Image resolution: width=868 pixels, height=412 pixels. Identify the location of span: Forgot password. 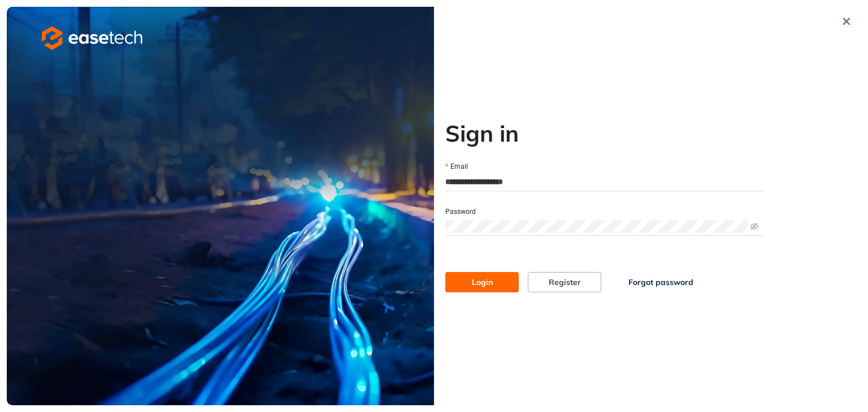
(661, 282).